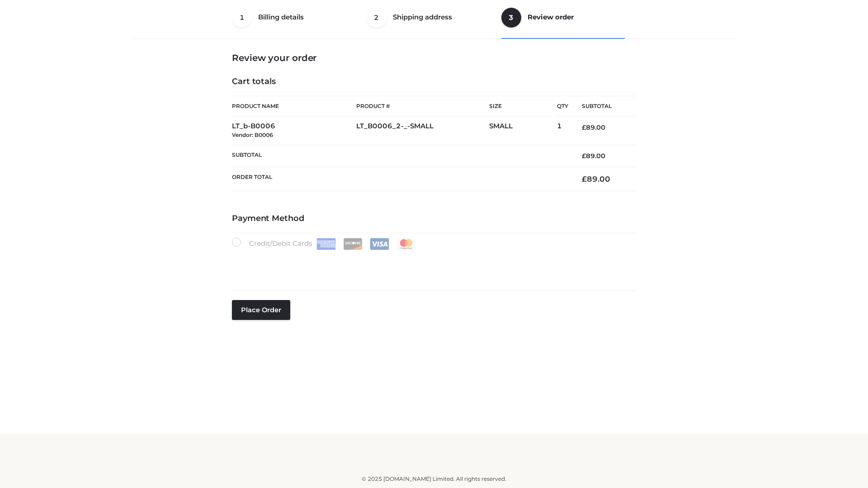 The image size is (868, 488). Describe the element at coordinates (252, 135) in the screenshot. I see `small: Vendor: B0006` at that location.